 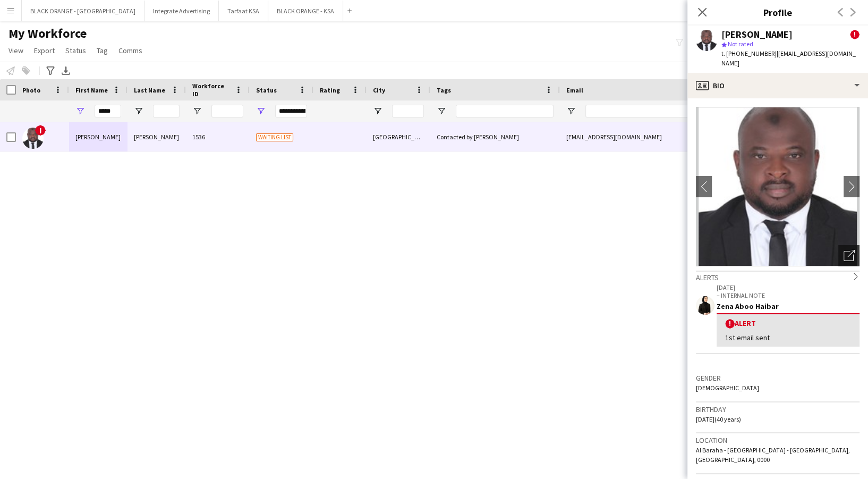 I want to click on input: Workforce ID Filter Input, so click(x=228, y=111).